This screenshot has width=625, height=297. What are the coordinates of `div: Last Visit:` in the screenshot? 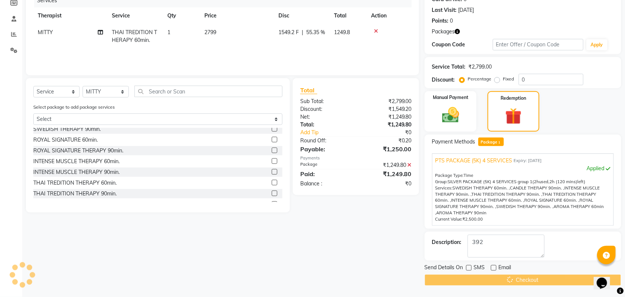 It's located at (444, 10).